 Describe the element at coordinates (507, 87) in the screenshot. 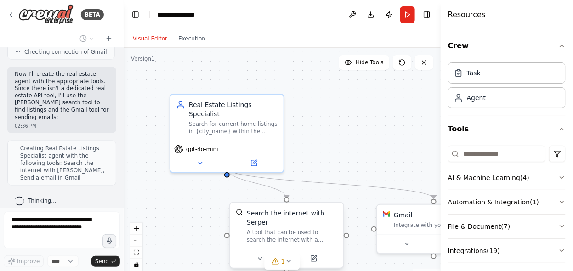

I see `div: Crew` at that location.